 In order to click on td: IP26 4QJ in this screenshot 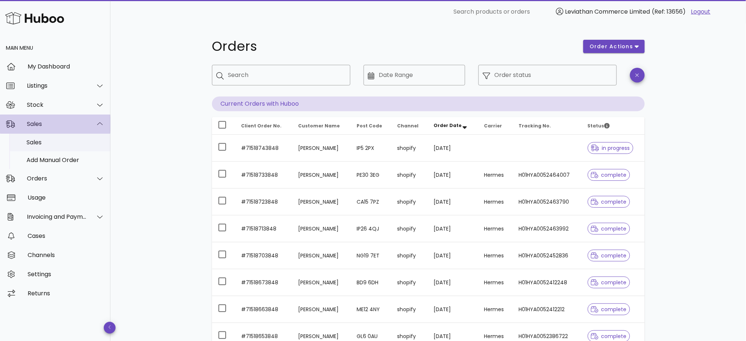, I will do `click(371, 228)`.